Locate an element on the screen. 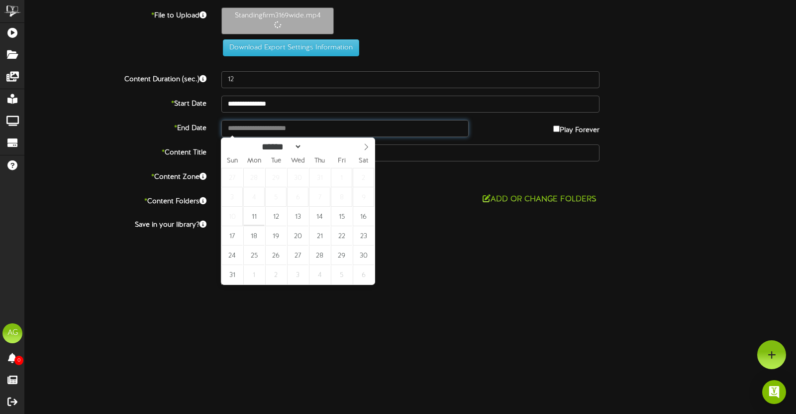 Image resolution: width=796 pixels, height=414 pixels. button: Download Export Settings Information is located at coordinates (291, 48).